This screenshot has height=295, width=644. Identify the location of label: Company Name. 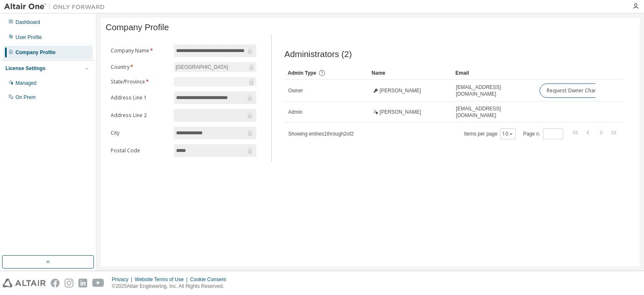
(140, 51).